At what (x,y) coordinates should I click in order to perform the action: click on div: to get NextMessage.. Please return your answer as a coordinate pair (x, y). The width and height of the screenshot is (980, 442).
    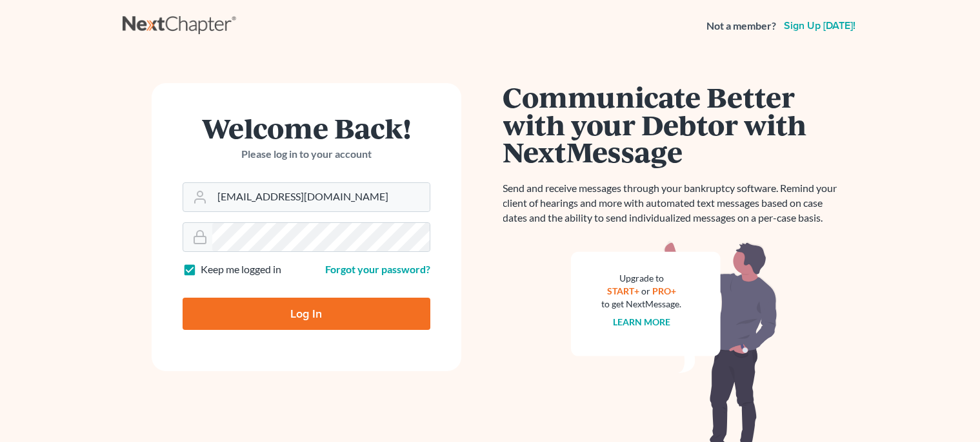
    Looking at the image, I should click on (641, 305).